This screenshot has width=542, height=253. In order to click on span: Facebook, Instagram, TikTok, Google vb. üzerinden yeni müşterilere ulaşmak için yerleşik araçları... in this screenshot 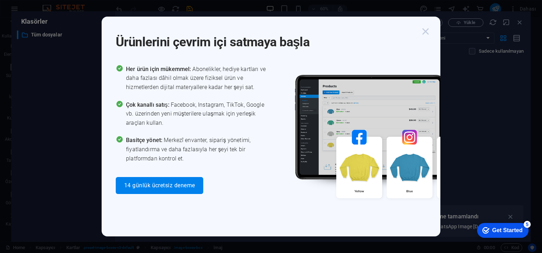, I will do `click(198, 114)`.